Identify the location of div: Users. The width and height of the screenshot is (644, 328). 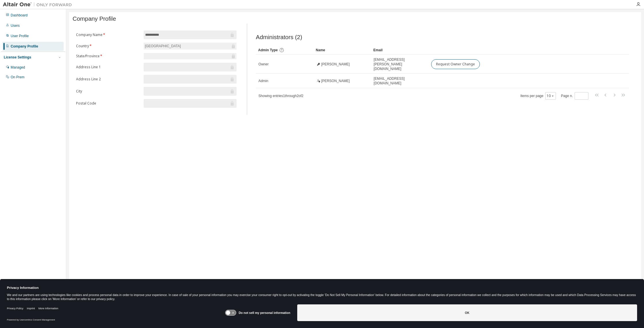
(15, 26).